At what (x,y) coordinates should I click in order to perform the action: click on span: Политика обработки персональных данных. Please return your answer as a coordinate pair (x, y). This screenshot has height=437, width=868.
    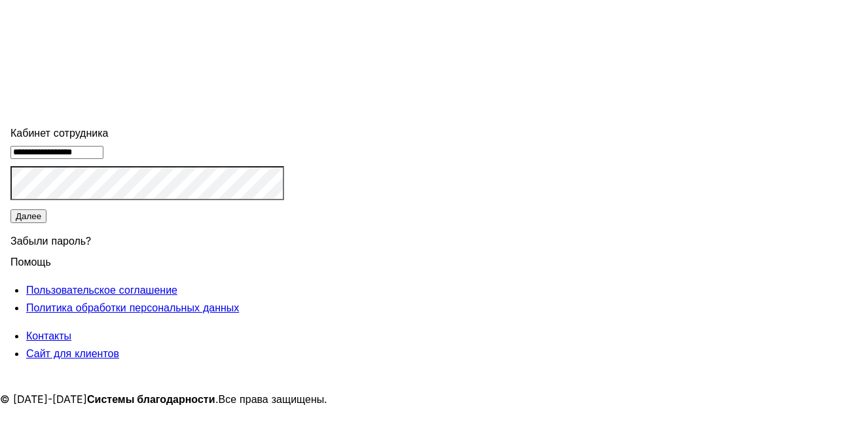
    Looking at the image, I should click on (132, 308).